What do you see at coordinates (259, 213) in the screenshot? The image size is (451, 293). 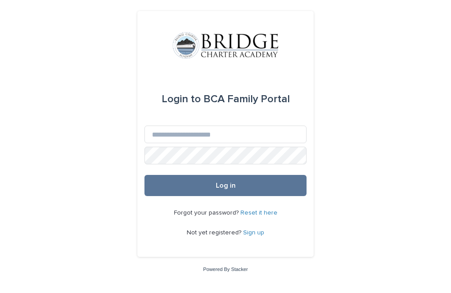 I see `a: Reset it here` at bounding box center [259, 213].